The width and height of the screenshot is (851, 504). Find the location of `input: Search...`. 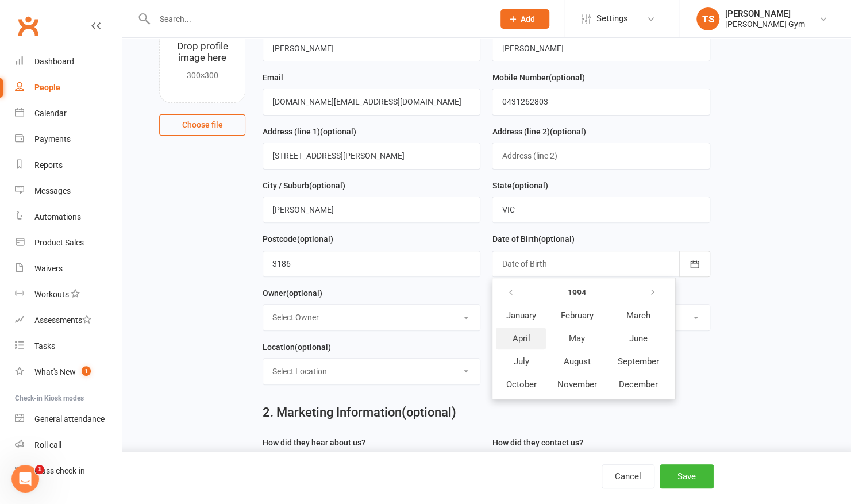

input: Search... is located at coordinates (319, 19).